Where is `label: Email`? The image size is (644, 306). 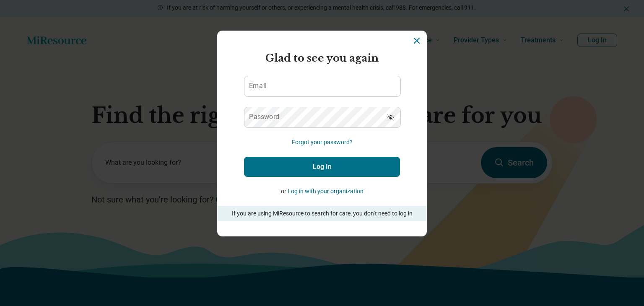 label: Email is located at coordinates (258, 86).